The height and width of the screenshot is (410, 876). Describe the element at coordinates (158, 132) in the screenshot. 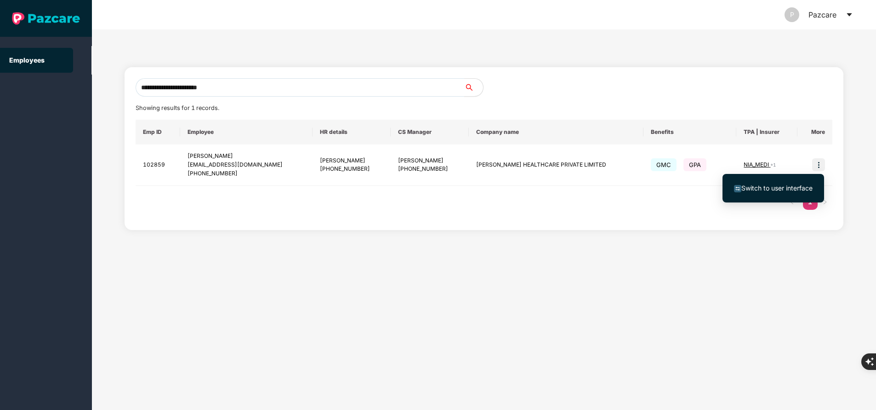

I see `th: Emp ID` at that location.